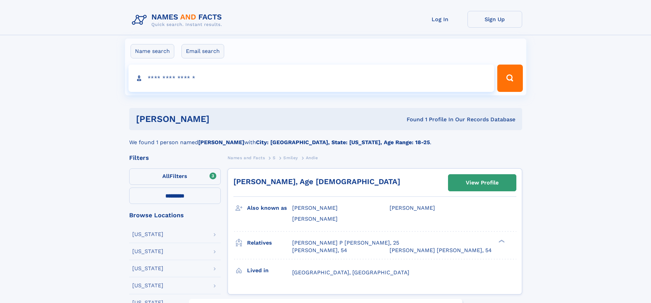  Describe the element at coordinates (325, 138) in the screenshot. I see `div: We found 1 person named with .` at that location.